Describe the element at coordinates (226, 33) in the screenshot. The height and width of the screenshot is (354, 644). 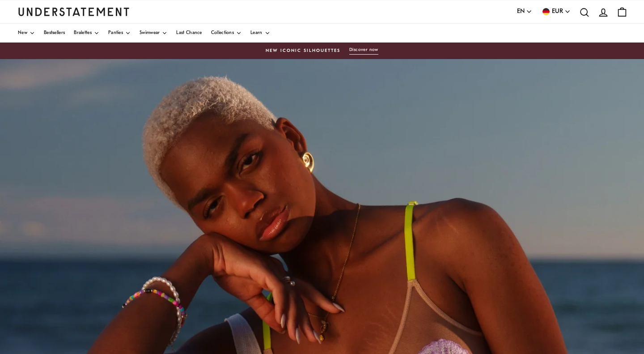
I see `a: Collections` at that location.